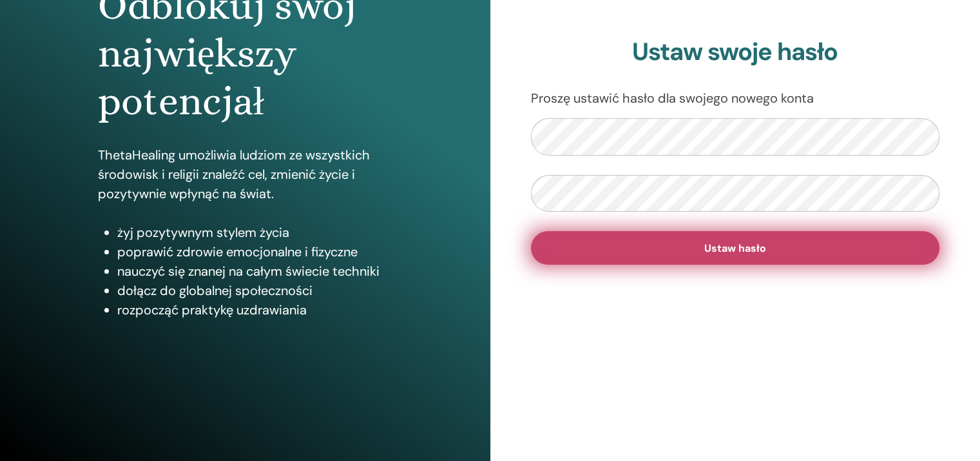 This screenshot has width=980, height=461. I want to click on li: rozpocząć praktykę uzdrawiania, so click(255, 310).